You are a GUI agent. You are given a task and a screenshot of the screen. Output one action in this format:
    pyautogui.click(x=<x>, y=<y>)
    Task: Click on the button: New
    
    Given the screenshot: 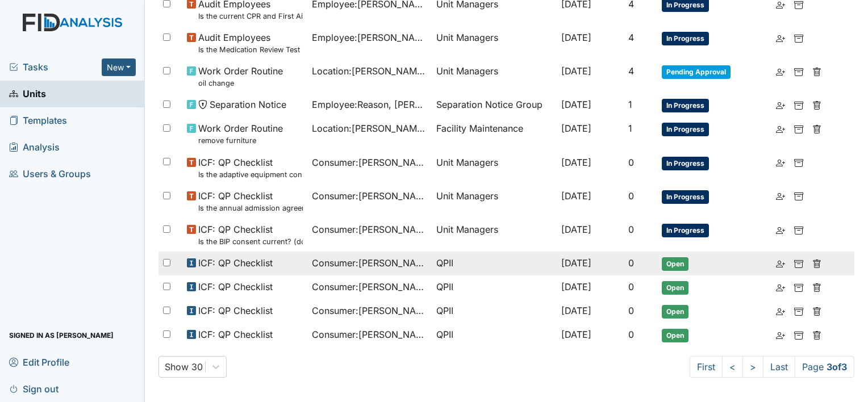 What is the action you would take?
    pyautogui.click(x=119, y=67)
    